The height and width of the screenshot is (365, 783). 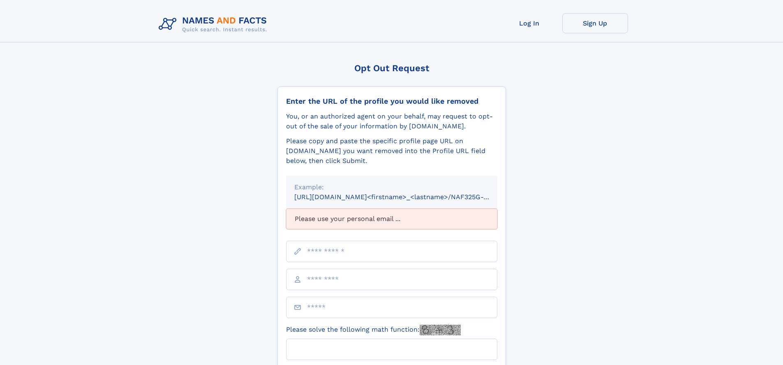 What do you see at coordinates (215, 24) in the screenshot?
I see `img: Logo Names and Facts` at bounding box center [215, 24].